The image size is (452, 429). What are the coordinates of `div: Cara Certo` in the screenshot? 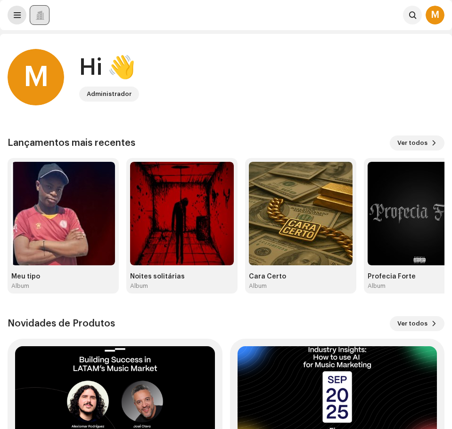 It's located at (300, 277).